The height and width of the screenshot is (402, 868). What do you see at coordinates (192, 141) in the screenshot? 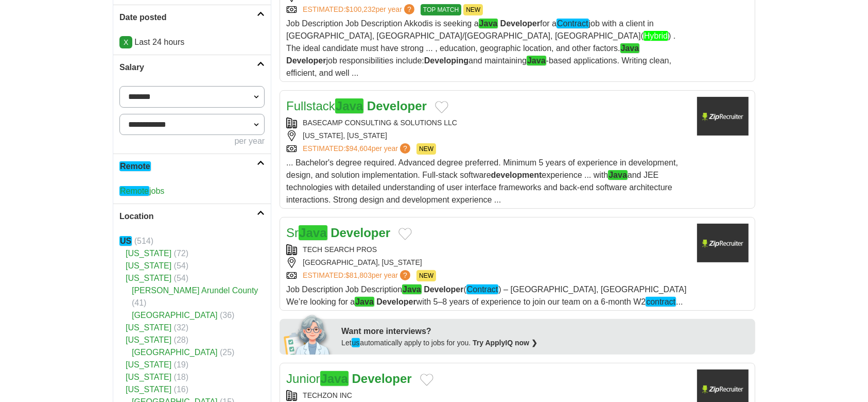
I see `div: per year` at bounding box center [192, 141].